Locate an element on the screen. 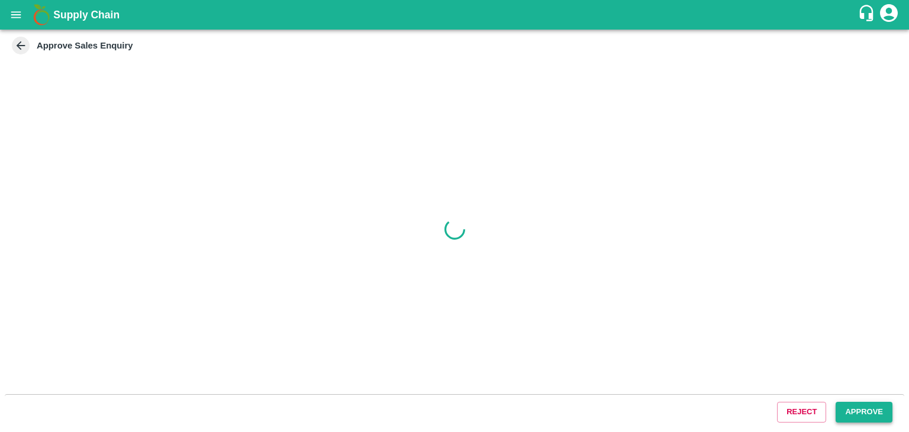  button: Reject is located at coordinates (801, 412).